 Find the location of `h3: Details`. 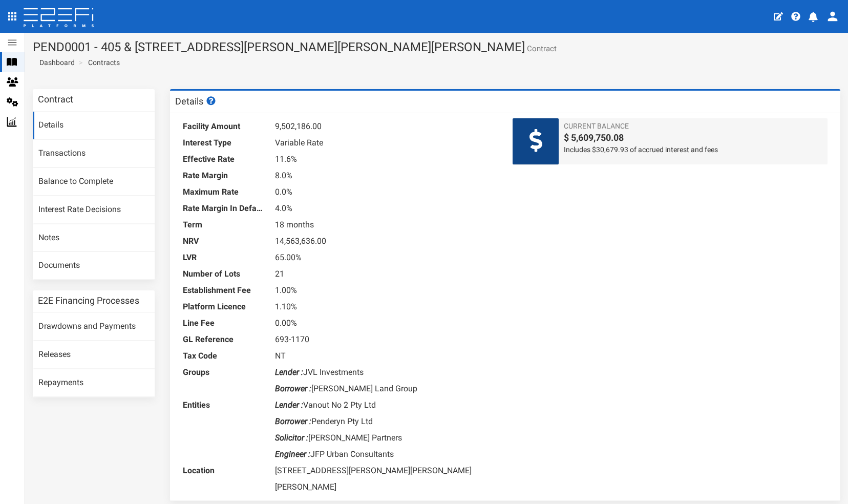

h3: Details is located at coordinates (196, 101).